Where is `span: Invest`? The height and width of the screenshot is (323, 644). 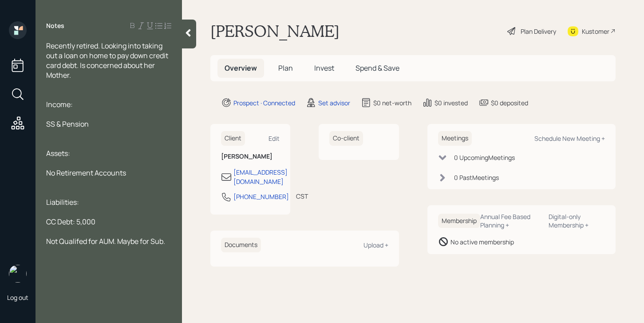 span: Invest is located at coordinates (324, 68).